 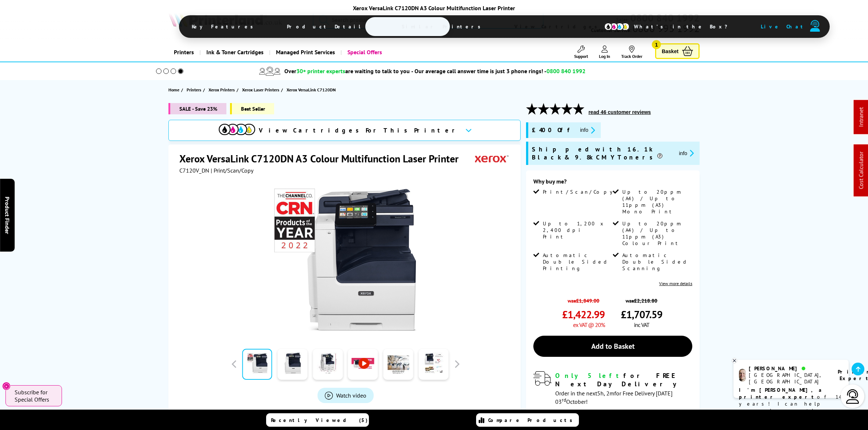 What do you see at coordinates (492, 159) in the screenshot?
I see `img: Xerox` at bounding box center [492, 159].